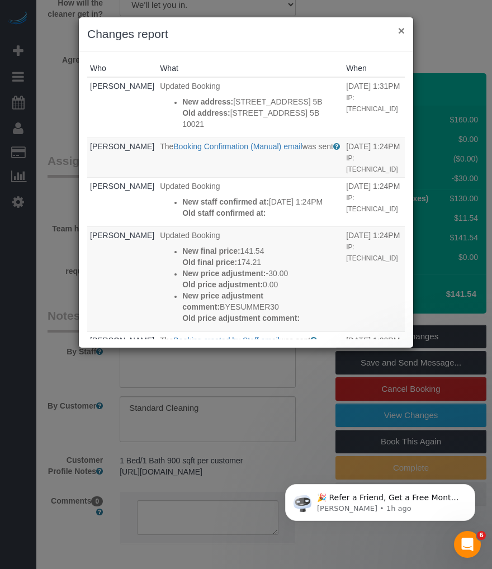 This screenshot has height=569, width=492. Describe the element at coordinates (261, 284) in the screenshot. I see `p: 0.00` at that location.